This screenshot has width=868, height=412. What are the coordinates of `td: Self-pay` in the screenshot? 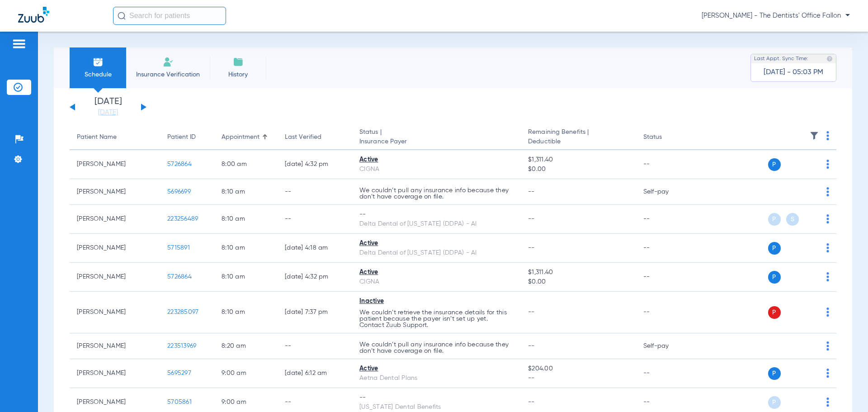 It's located at (667, 192).